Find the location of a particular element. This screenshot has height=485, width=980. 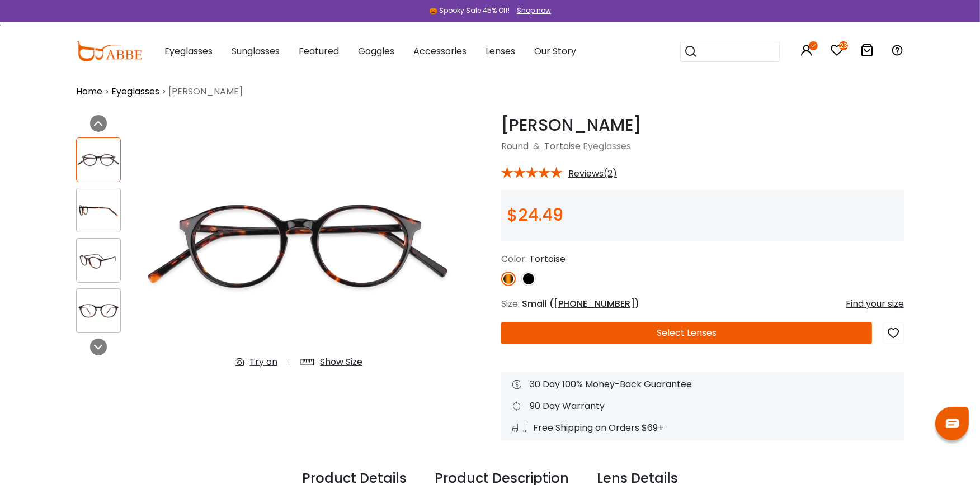

a: 23 is located at coordinates (837, 52).